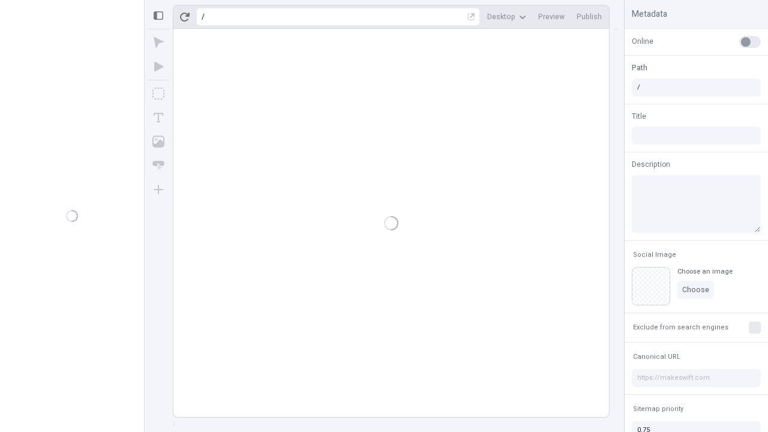  I want to click on span: Exclude from search engines, so click(681, 327).